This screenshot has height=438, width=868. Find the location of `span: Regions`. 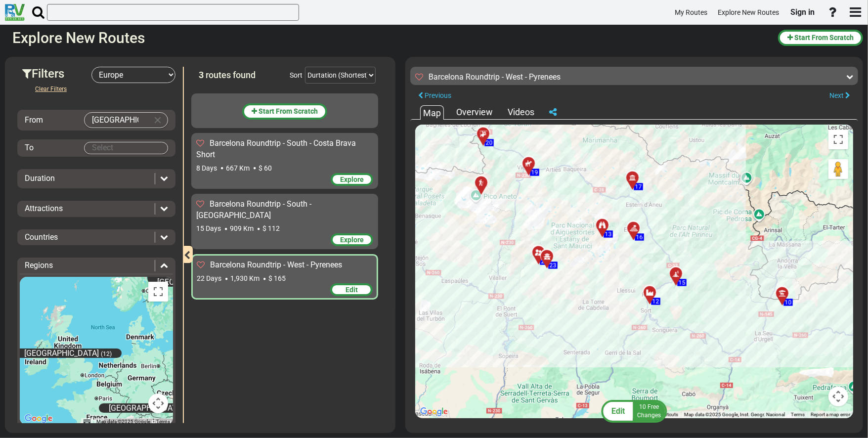

span: Regions is located at coordinates (39, 265).